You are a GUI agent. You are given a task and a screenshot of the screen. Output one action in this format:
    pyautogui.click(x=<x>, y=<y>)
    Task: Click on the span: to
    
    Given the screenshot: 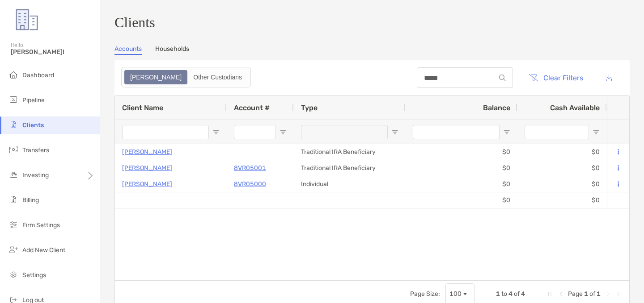 What is the action you would take?
    pyautogui.click(x=504, y=294)
    